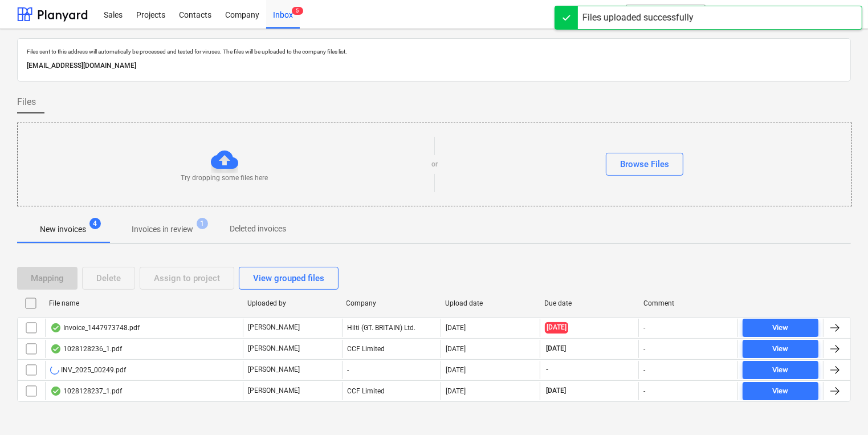  Describe the element at coordinates (297, 11) in the screenshot. I see `span: 5` at that location.